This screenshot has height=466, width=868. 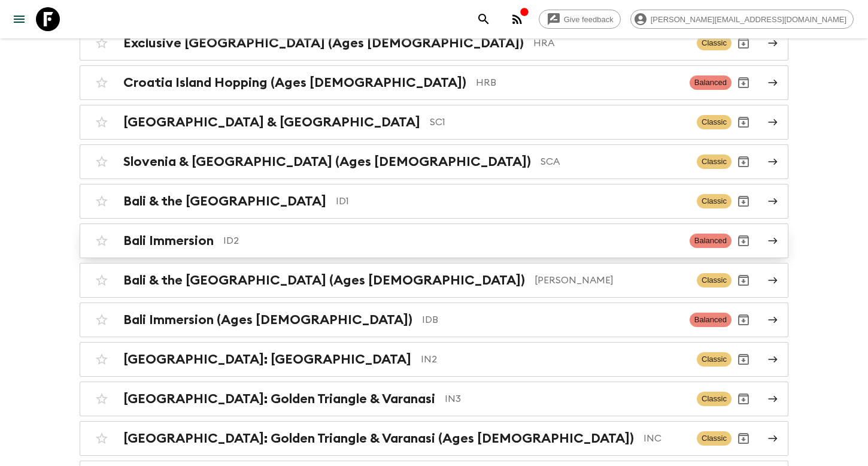 I want to click on span: Give feedback, so click(x=588, y=19).